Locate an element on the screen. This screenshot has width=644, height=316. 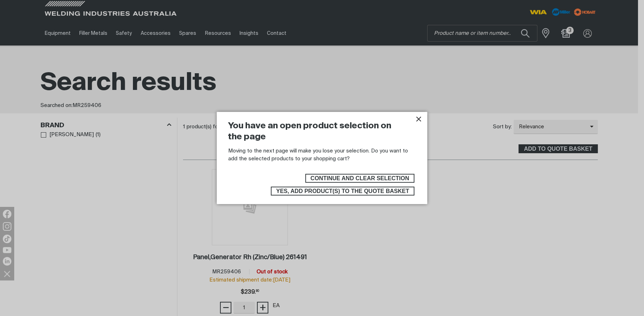
span: Yes, add product(s) to the quote basket is located at coordinates (342, 191).